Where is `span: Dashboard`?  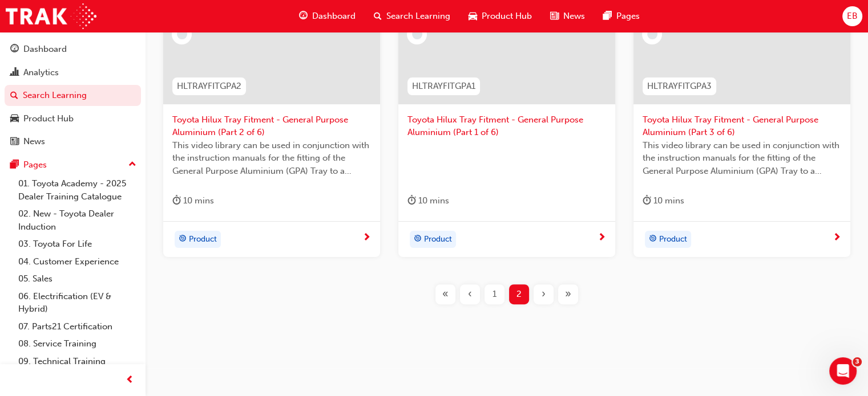
span: Dashboard is located at coordinates (334, 16).